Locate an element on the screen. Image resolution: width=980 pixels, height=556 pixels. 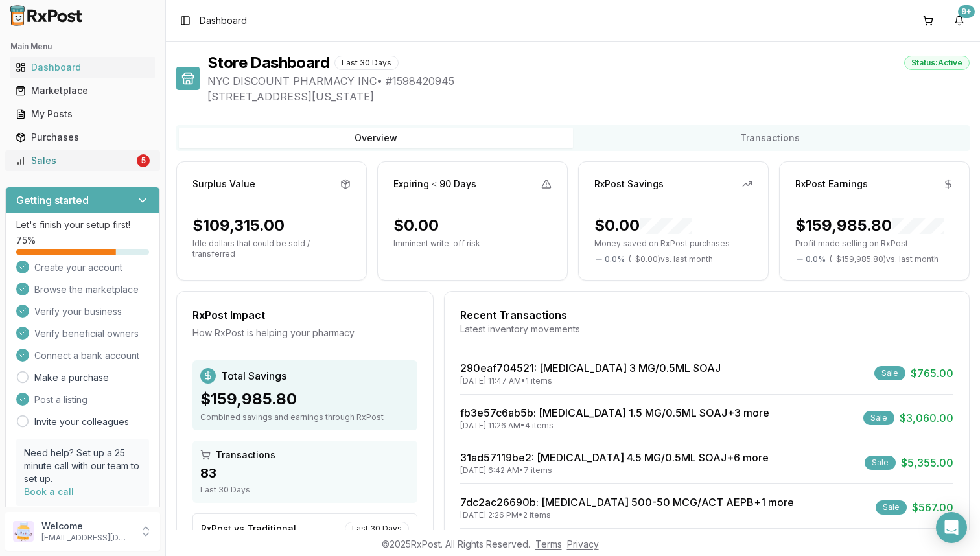
p: Idle dollars that could be sold / transferred is located at coordinates (272, 249).